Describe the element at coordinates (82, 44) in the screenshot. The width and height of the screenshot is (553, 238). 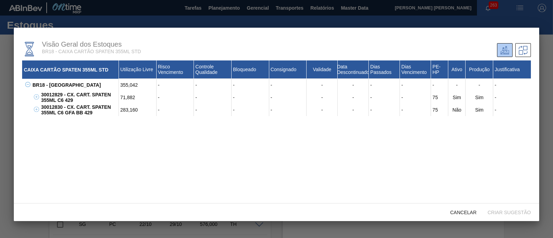
I see `span: Visão Geral dos Estoques` at that location.